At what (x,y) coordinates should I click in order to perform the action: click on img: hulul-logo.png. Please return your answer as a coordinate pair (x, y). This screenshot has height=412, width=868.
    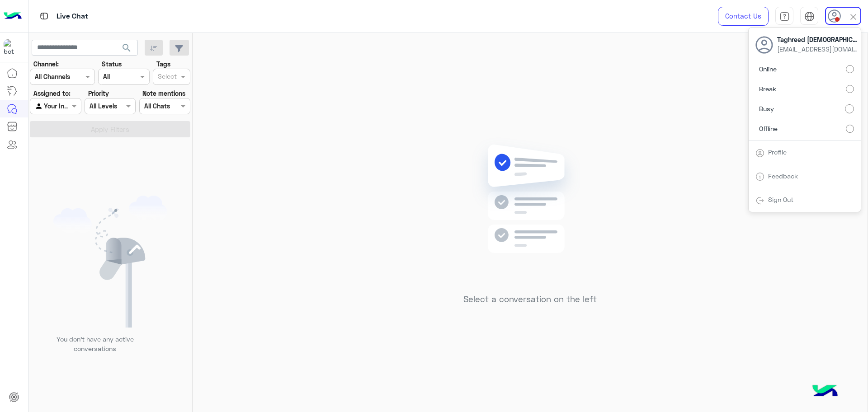
    Looking at the image, I should click on (825, 391).